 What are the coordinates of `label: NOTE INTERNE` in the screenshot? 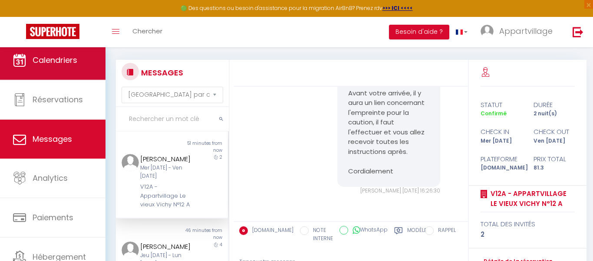 It's located at (321, 235).